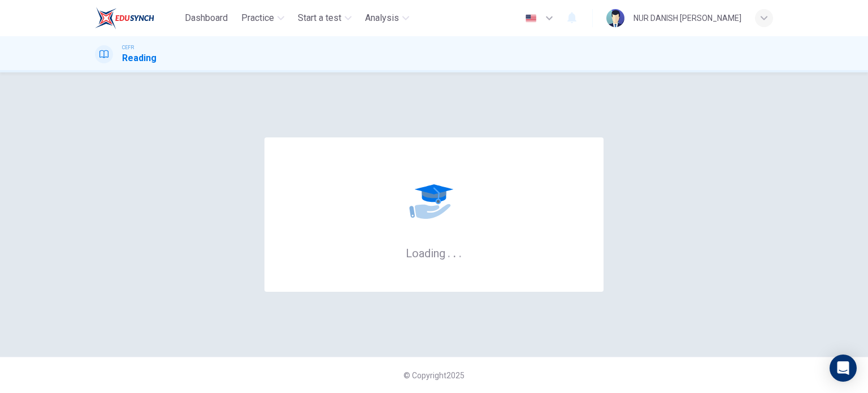 The height and width of the screenshot is (393, 868). What do you see at coordinates (206, 18) in the screenshot?
I see `button: Dashboard` at bounding box center [206, 18].